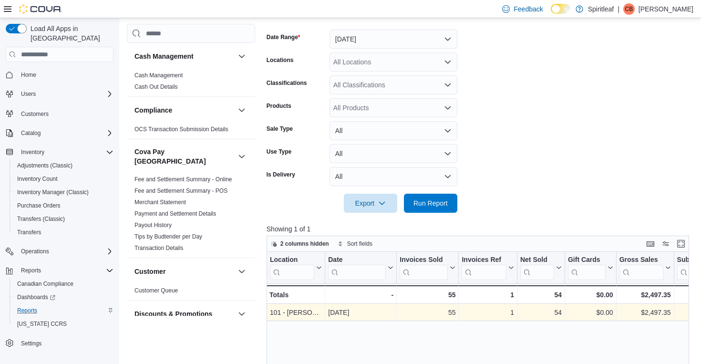 This screenshot has width=701, height=364. I want to click on button: Purchase Orders, so click(63, 205).